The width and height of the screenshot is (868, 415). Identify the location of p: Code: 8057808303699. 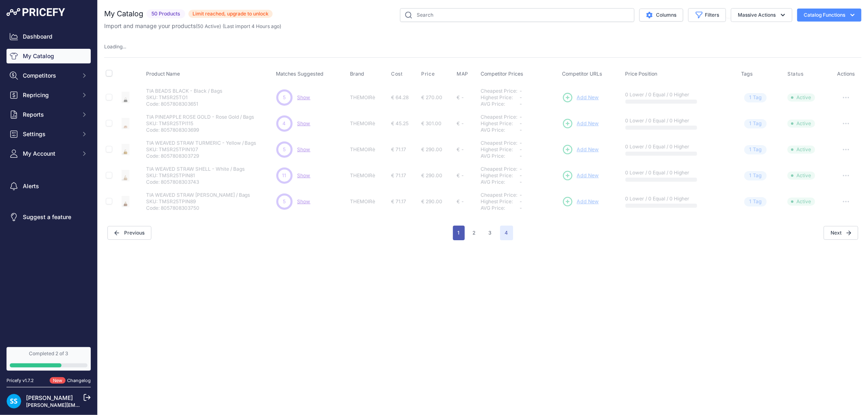
(200, 130).